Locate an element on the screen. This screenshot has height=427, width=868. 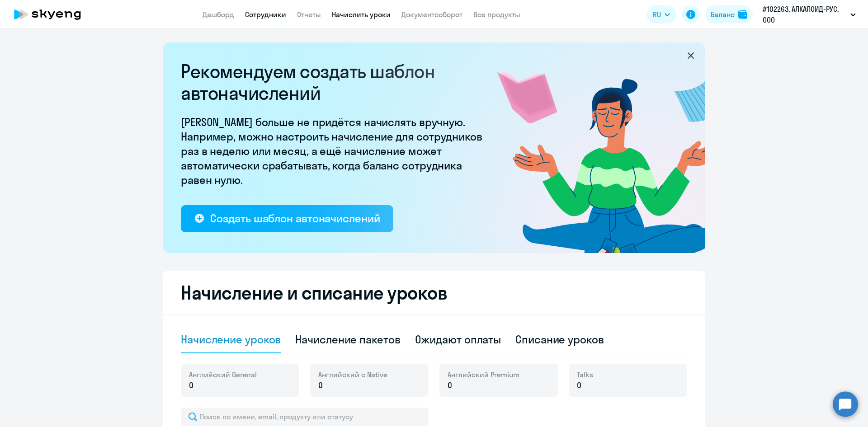
a: Балансbalance is located at coordinates (729, 14).